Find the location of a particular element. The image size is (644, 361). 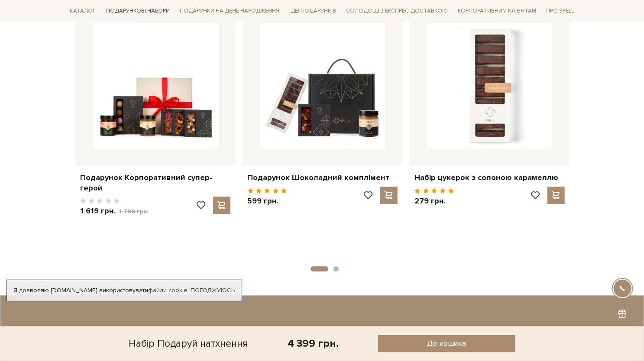

button: 1 of 2 is located at coordinates (319, 269).